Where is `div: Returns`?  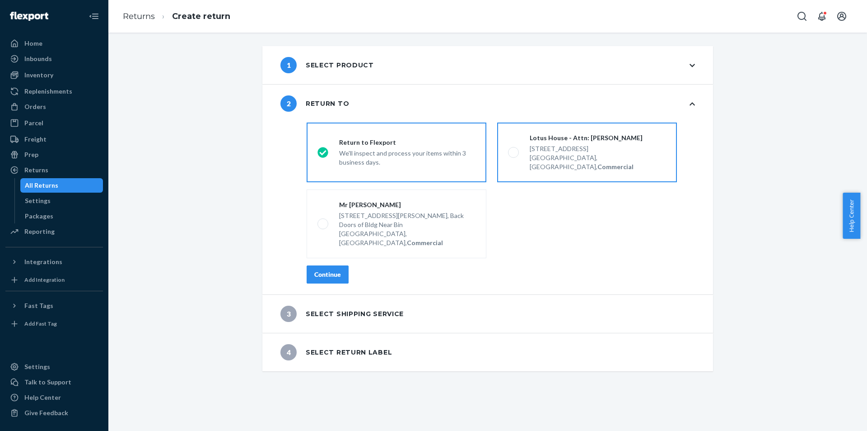 div: Returns is located at coordinates (36, 170).